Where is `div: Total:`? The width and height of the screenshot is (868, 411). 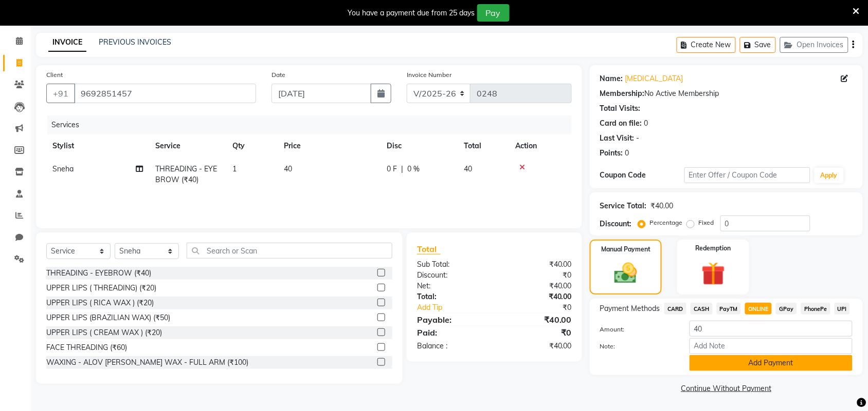
div: Total: is located at coordinates (452, 297).